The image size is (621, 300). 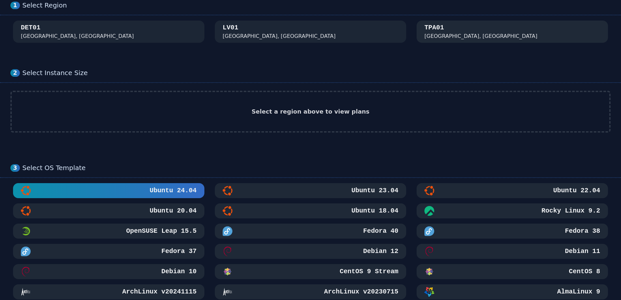 I want to click on button: Fedora 37Fedora 37, so click(x=109, y=251).